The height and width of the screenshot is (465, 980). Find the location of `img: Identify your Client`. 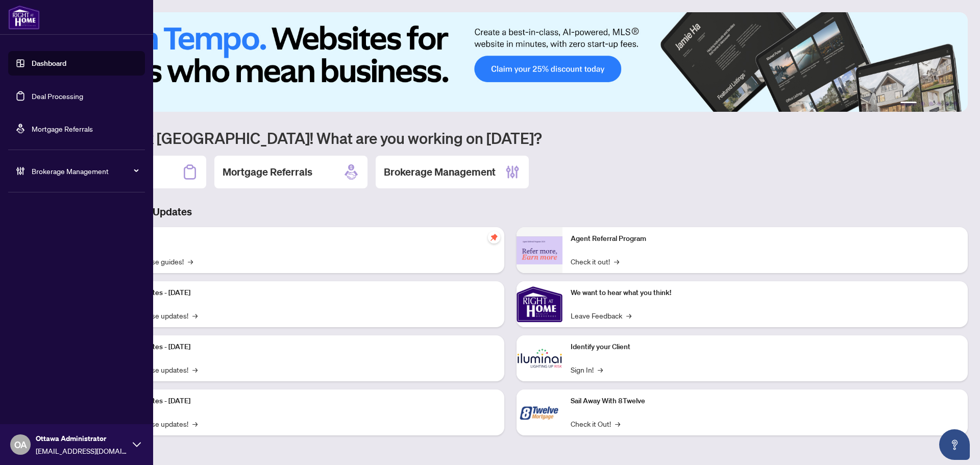

img: Identify your Client is located at coordinates (540, 358).